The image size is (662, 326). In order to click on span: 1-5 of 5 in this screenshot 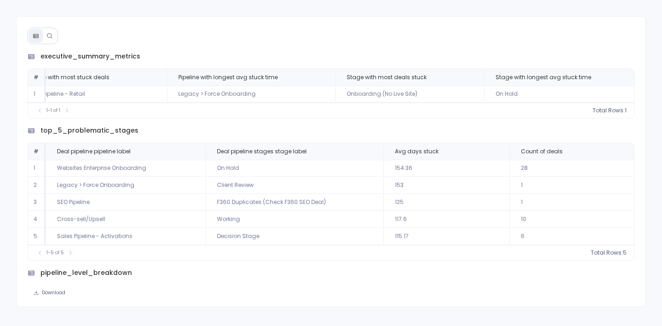, I will do `click(55, 253)`.